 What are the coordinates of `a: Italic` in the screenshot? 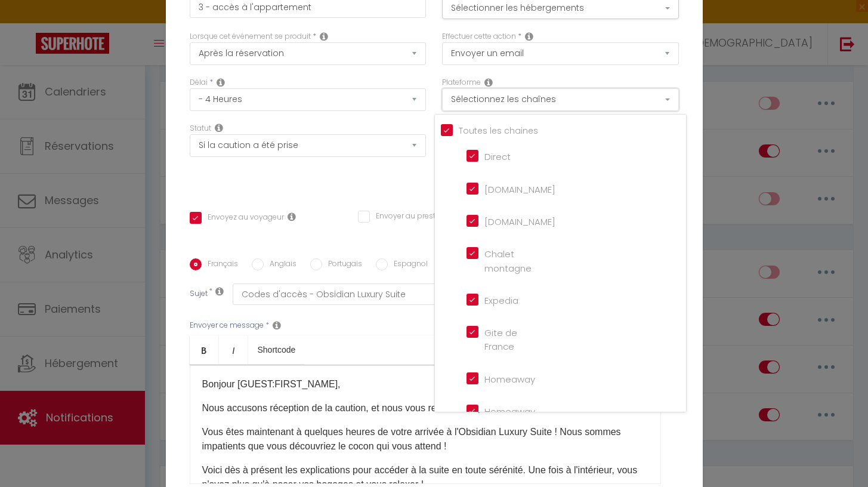 It's located at (233, 349).